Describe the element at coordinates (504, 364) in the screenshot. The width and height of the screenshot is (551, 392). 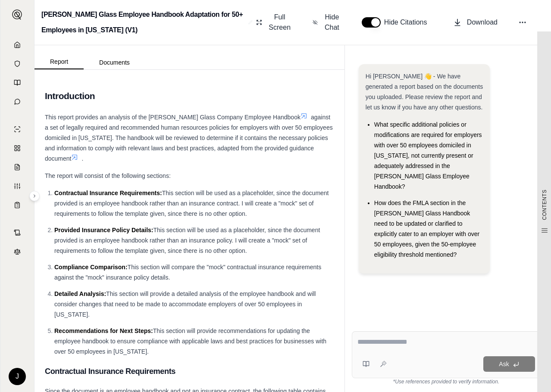
I see `span: Ask` at that location.